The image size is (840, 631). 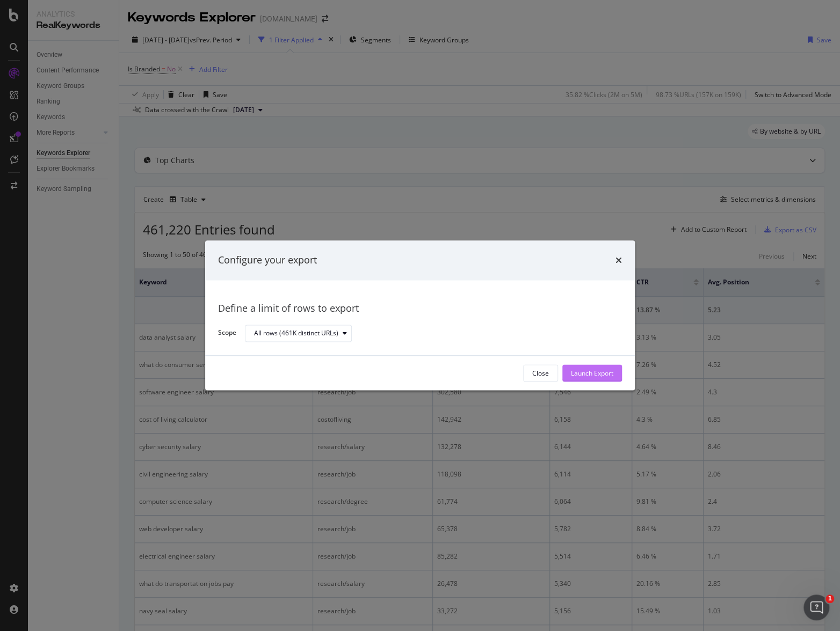 I want to click on button: All rows (461K distinct URLs), so click(x=298, y=333).